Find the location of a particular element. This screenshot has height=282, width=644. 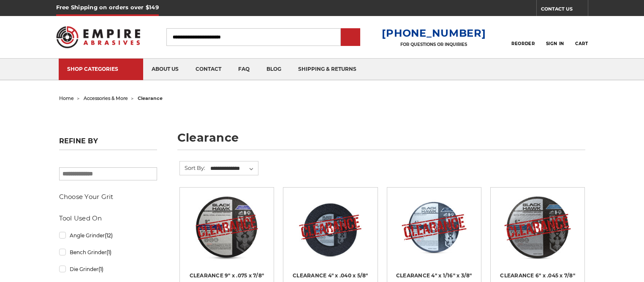

img: Empire Abrasives is located at coordinates (98, 37).